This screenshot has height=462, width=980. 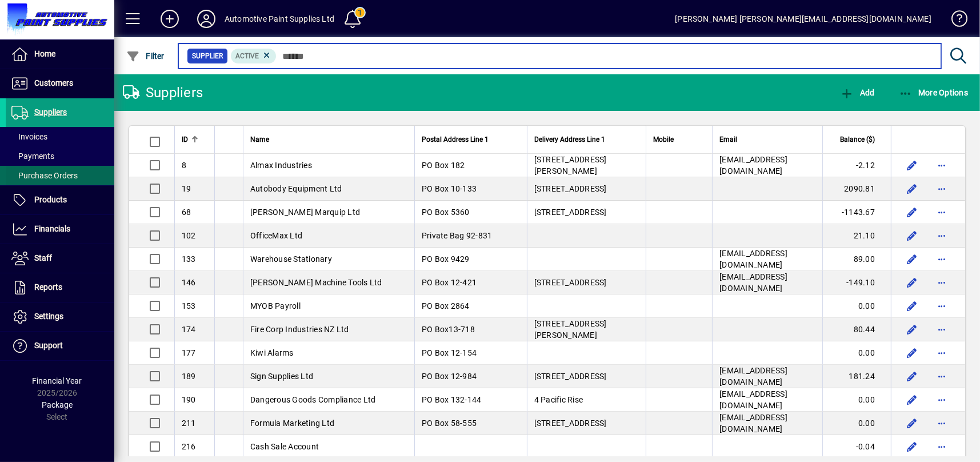 What do you see at coordinates (188, 282) in the screenshot?
I see `span: 146` at bounding box center [188, 282].